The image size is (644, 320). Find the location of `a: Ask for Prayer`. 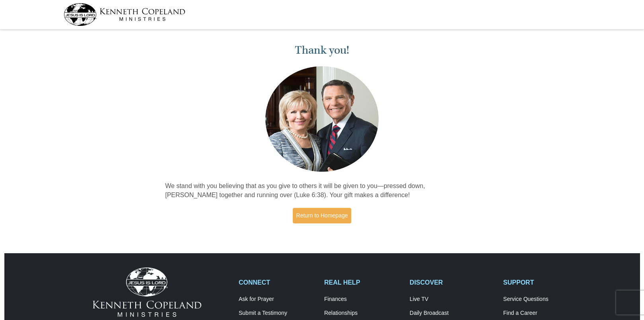

a: Ask for Prayer is located at coordinates (277, 299).